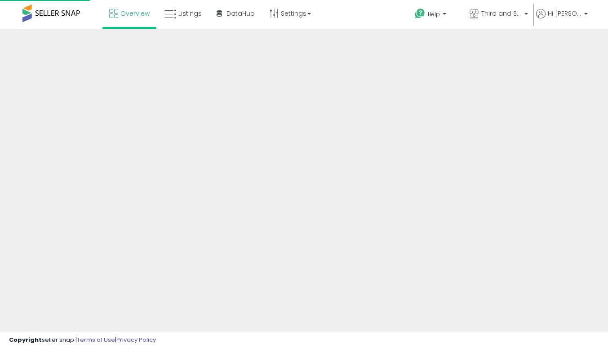 This screenshot has width=608, height=349. What do you see at coordinates (135, 13) in the screenshot?
I see `span: Overview` at bounding box center [135, 13].